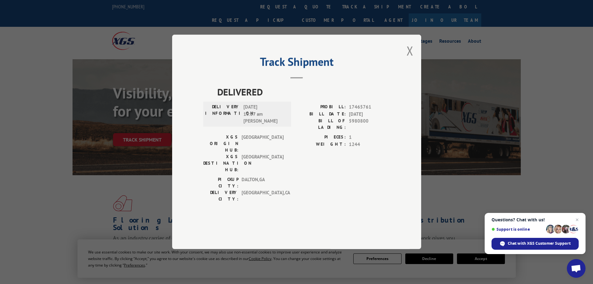 This screenshot has width=593, height=284. I want to click on label: WEIGHT:, so click(321, 144).